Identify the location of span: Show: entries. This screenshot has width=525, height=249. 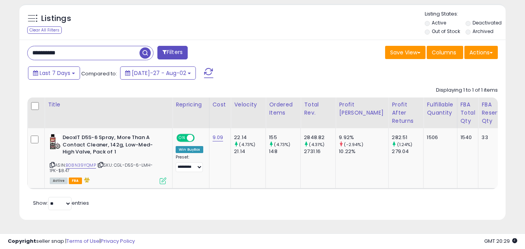
(61, 203).